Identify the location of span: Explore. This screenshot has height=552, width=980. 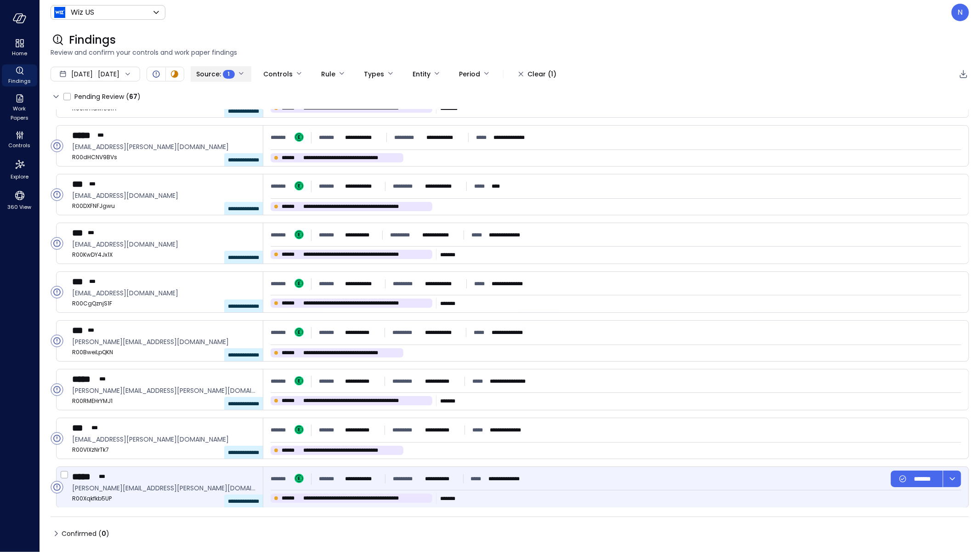
(19, 177).